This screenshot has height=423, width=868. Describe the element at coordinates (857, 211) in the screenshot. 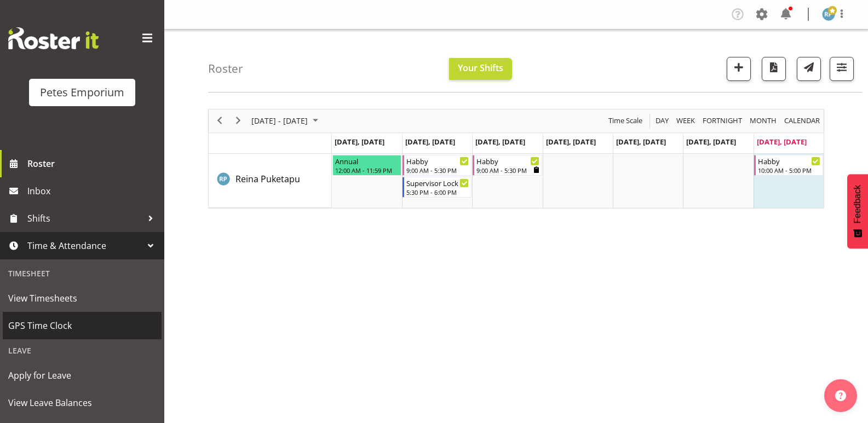

I see `button: Feedback - Show survey` at that location.